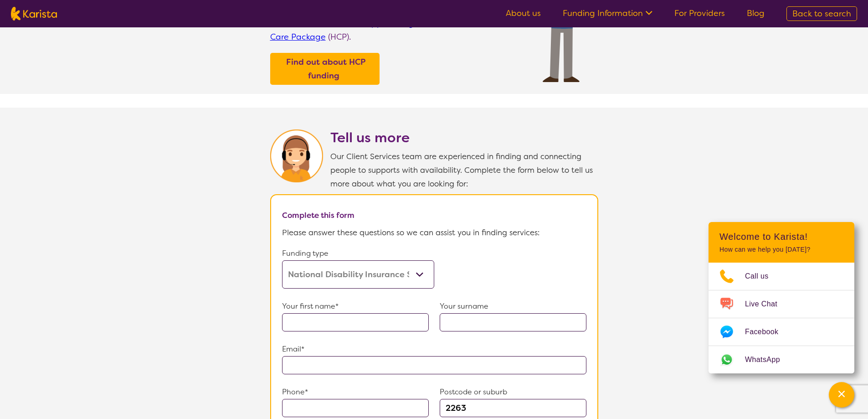  I want to click on ul: Choose channel, so click(782, 318).